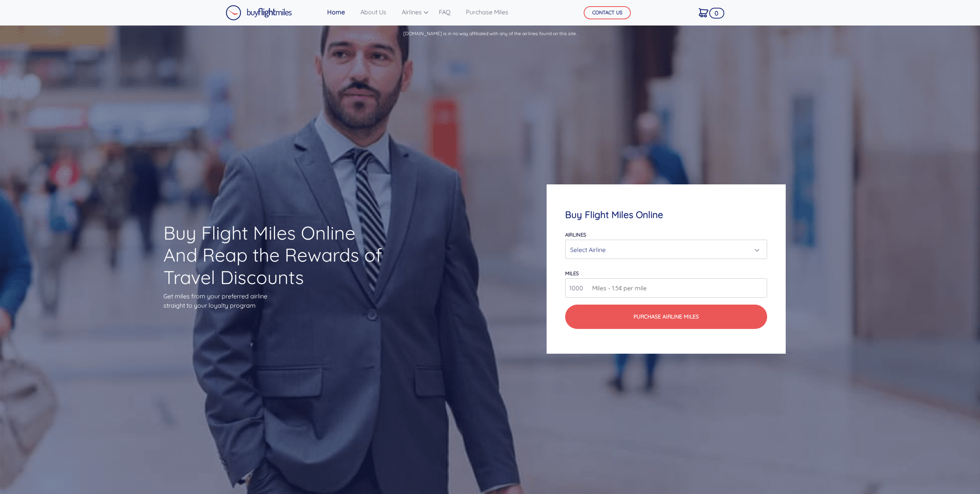 The height and width of the screenshot is (494, 980). Describe the element at coordinates (445, 12) in the screenshot. I see `a: FAQ` at that location.